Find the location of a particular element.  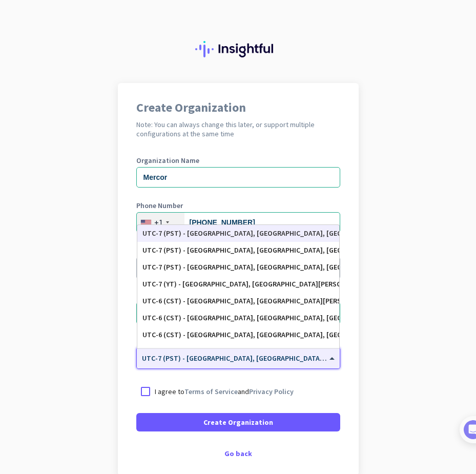

label: Organization Time Zone is located at coordinates (238, 341).